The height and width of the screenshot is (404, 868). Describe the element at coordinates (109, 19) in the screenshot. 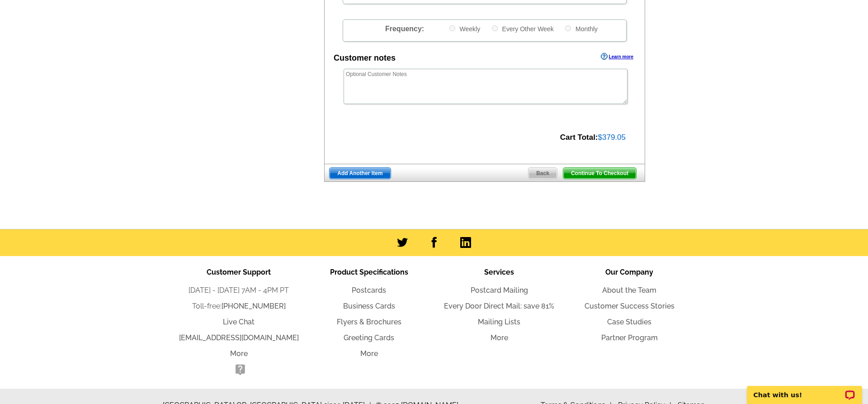

I see `button: Open LiveChat chat widget` at that location.